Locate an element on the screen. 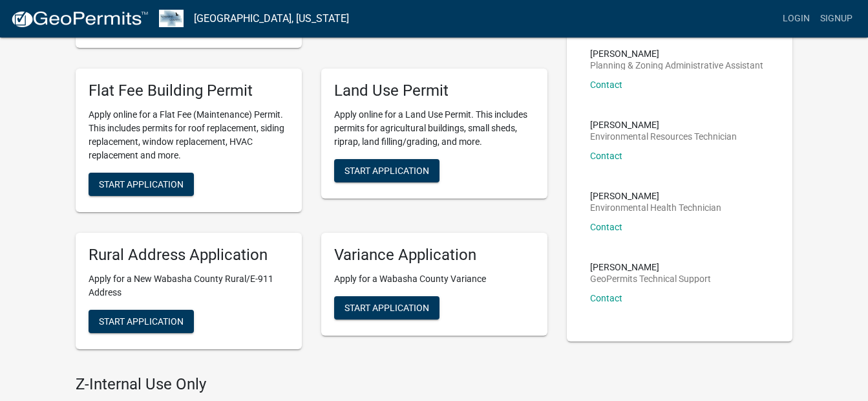 The image size is (868, 401). h5: Flat Fee Building Permit is located at coordinates (189, 90).